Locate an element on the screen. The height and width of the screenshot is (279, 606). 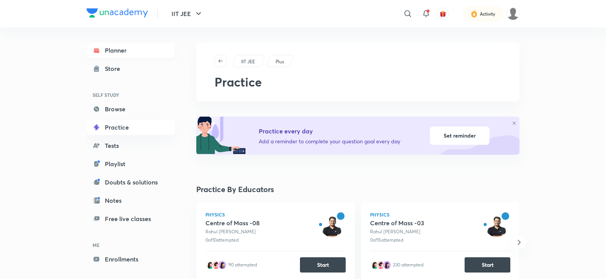
div: Centre of Mass -03 is located at coordinates (397, 223).